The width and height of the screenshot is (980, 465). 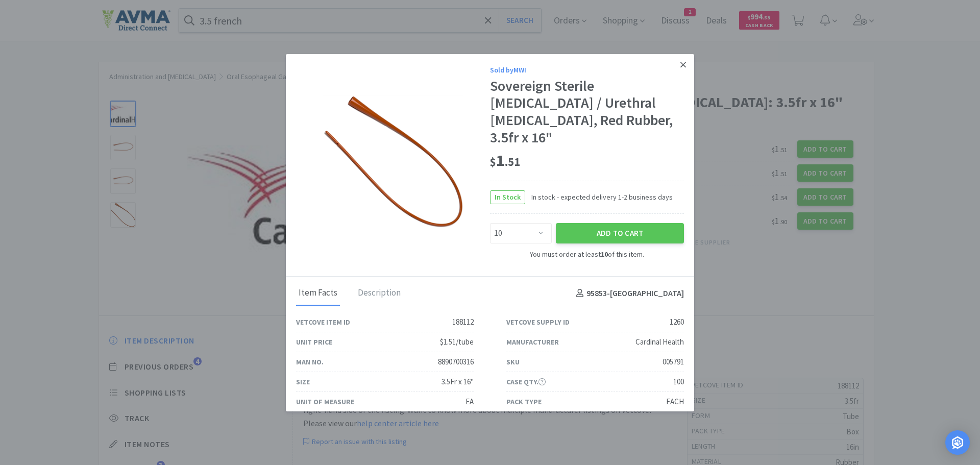 What do you see at coordinates (677, 323) in the screenshot?
I see `div: 1260` at bounding box center [677, 323].